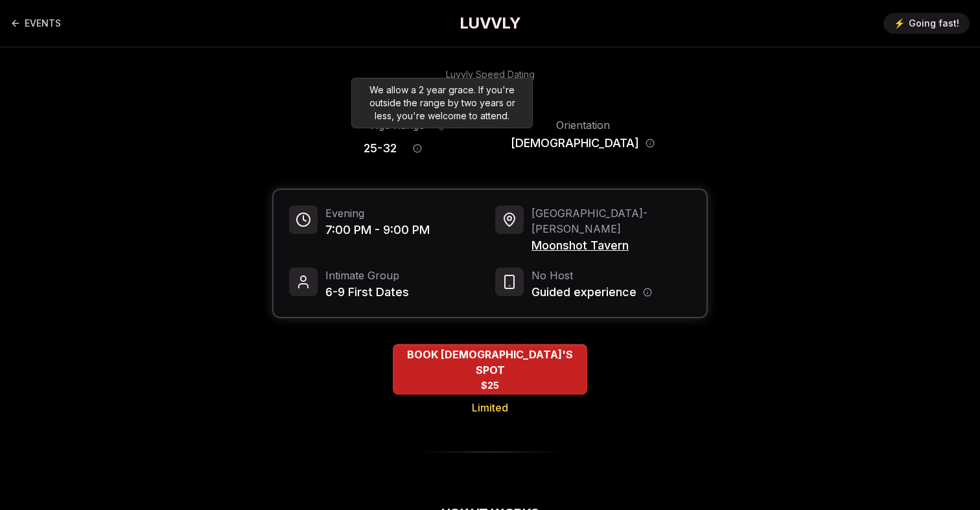 This screenshot has height=510, width=980. What do you see at coordinates (490, 370) in the screenshot?
I see `button: BOOK QUEER WOMEN'S SPOT - Limited` at bounding box center [490, 370].